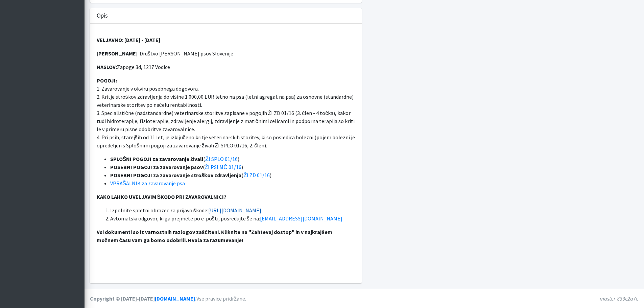  Describe the element at coordinates (233, 210) in the screenshot. I see `li: Izpolnite spletni obrazec za prijavo škode:` at that location.